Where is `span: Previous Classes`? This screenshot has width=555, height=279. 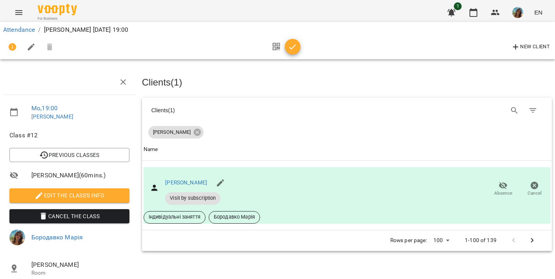
span: Previous Classes is located at coordinates (69, 155).